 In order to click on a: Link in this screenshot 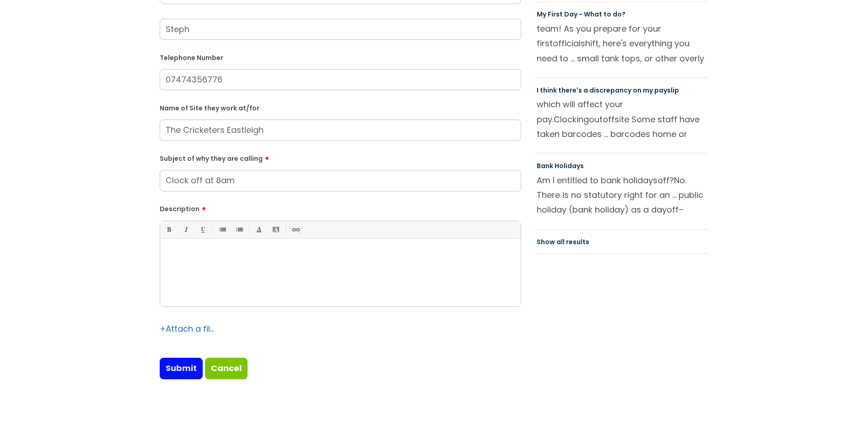, I will do `click(295, 229)`.